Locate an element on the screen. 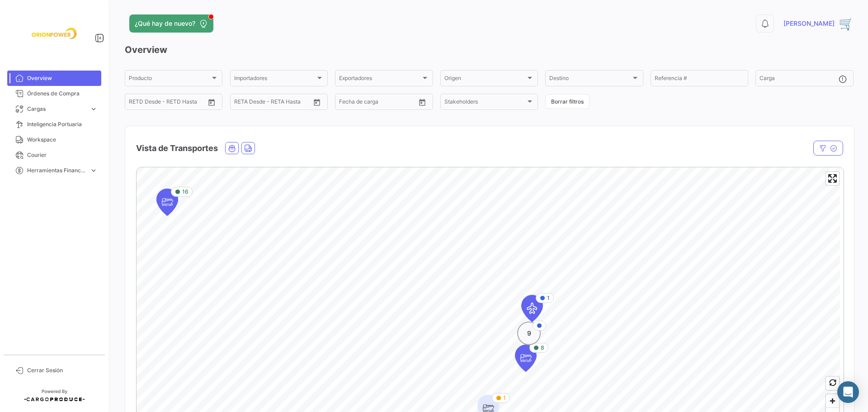 Image resolution: width=868 pixels, height=412 pixels. h3: Overview is located at coordinates (489, 50).